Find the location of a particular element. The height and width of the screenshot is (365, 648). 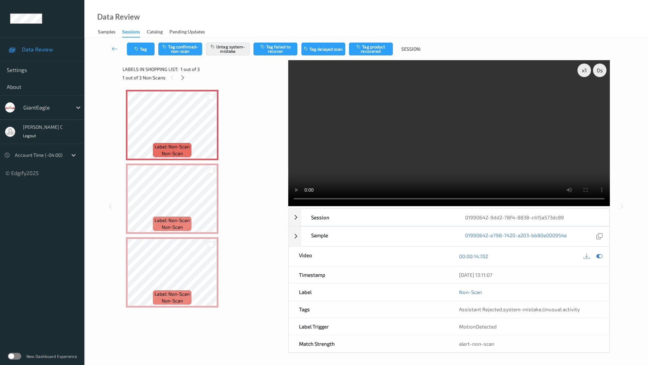

a: Samples is located at coordinates (110, 32).